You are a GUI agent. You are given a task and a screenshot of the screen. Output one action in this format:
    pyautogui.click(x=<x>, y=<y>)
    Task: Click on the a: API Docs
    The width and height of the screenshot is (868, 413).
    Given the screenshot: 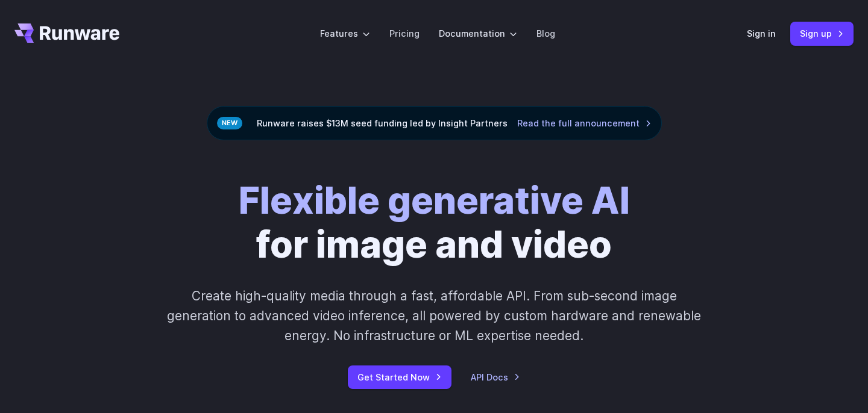 What is the action you would take?
    pyautogui.click(x=496, y=377)
    